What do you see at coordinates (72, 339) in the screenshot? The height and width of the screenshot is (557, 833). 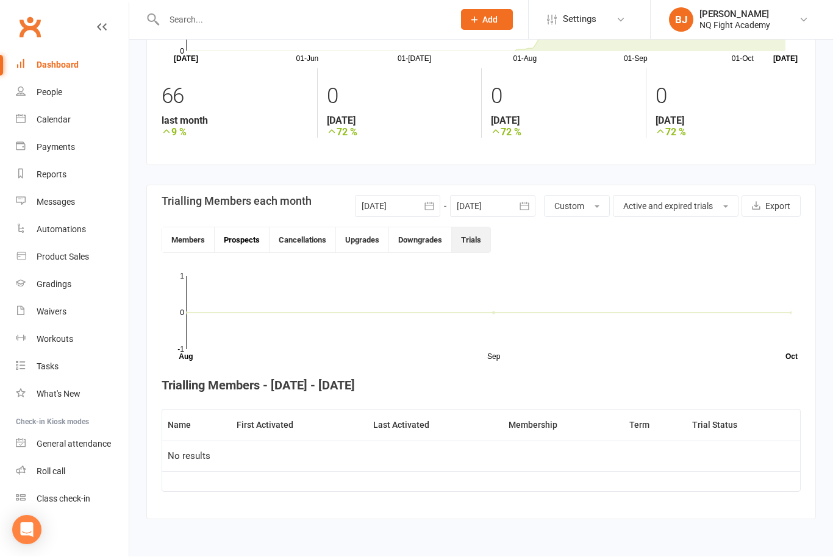 I see `a: Workouts` at bounding box center [72, 339].